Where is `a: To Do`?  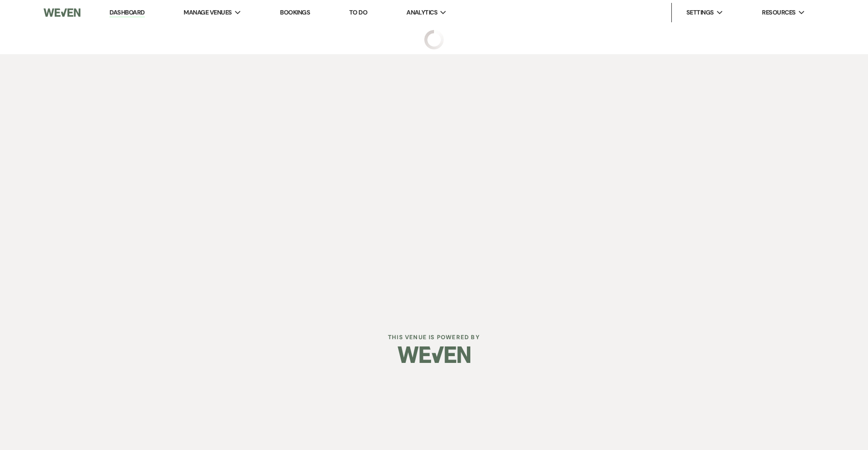 a: To Do is located at coordinates (358, 12).